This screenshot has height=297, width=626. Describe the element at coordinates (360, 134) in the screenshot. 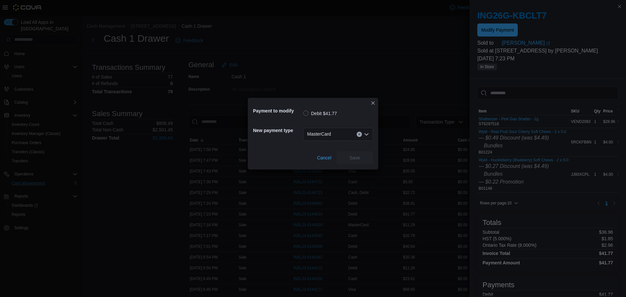

I see `button: Clear input` at that location.